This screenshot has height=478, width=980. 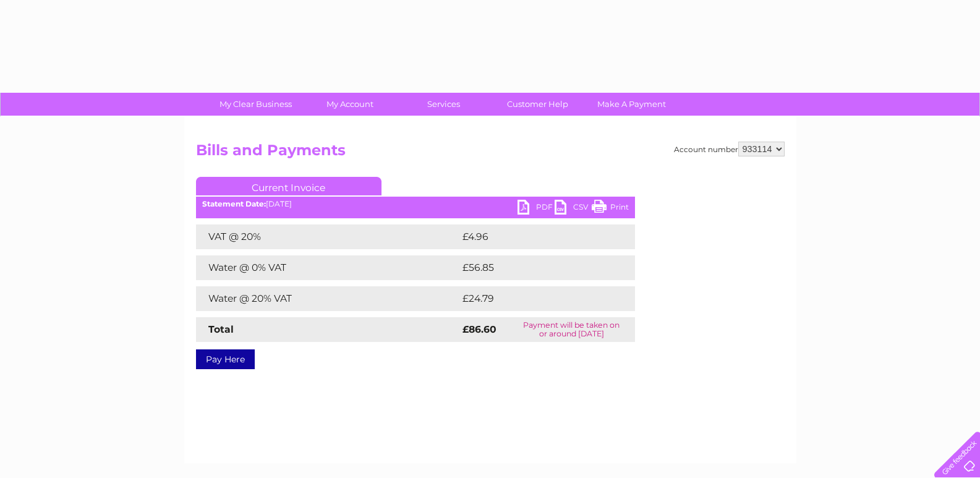 I want to click on a: CSV, so click(x=573, y=208).